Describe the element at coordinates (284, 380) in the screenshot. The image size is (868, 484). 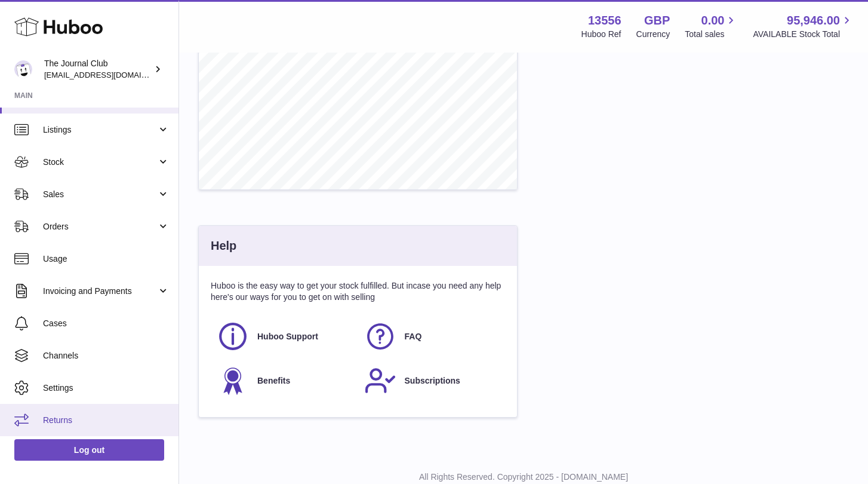
I see `a: Benefits` at that location.